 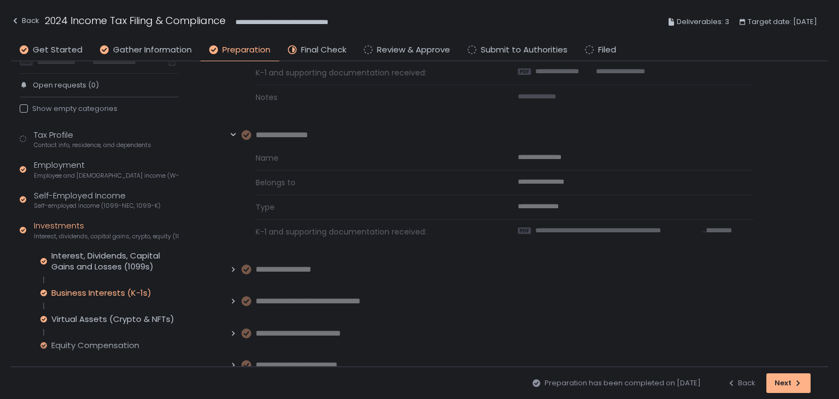 What do you see at coordinates (97, 200) in the screenshot?
I see `div: Self-Employed Income` at bounding box center [97, 200].